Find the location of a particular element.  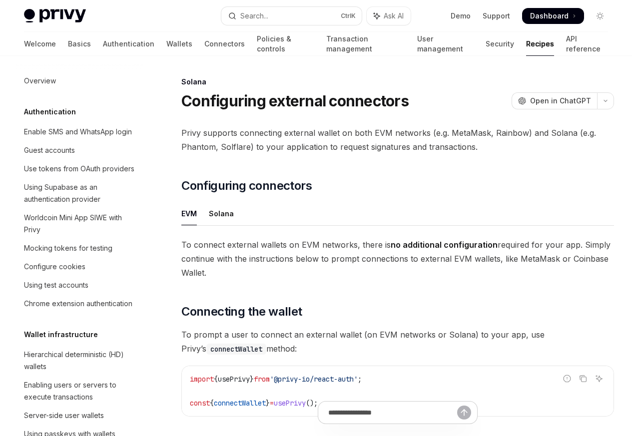

span: from is located at coordinates (262, 379).